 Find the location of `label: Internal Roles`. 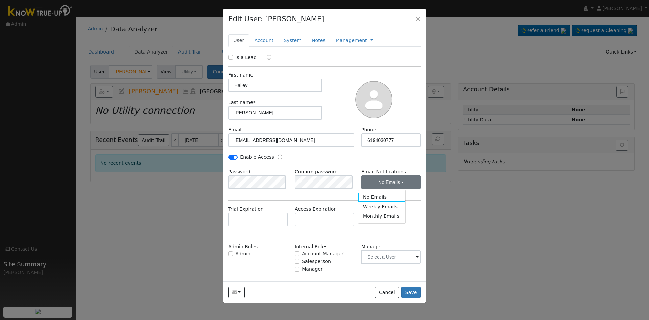

label: Internal Roles is located at coordinates (311, 246).